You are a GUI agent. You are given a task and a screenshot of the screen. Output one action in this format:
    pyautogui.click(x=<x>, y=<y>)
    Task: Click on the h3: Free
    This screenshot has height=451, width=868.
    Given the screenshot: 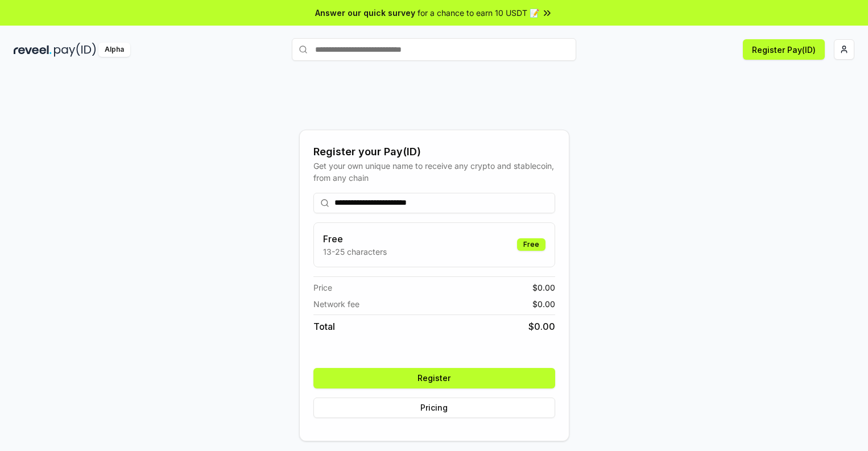 What is the action you would take?
    pyautogui.click(x=355, y=238)
    